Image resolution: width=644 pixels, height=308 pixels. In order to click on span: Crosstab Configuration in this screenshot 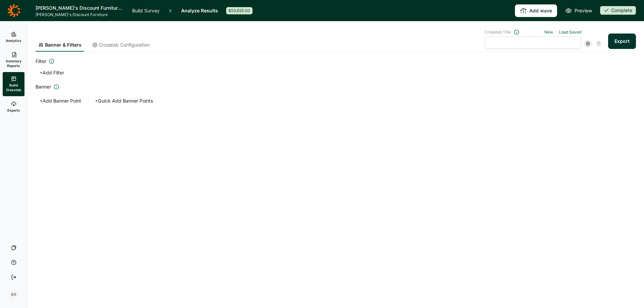, I will do `click(124, 45)`.